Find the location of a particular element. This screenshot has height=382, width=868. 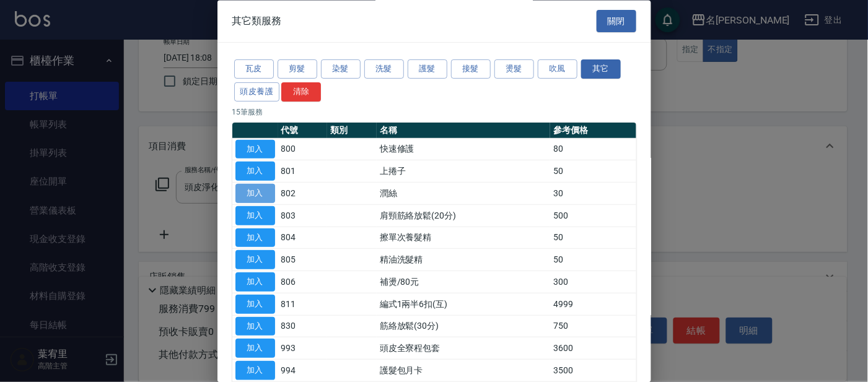

td: 3600 is located at coordinates (593, 349).